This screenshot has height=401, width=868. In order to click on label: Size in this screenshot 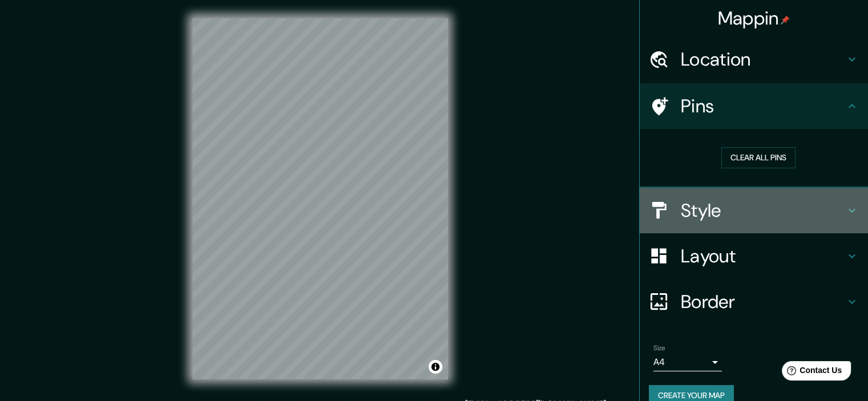, I will do `click(659, 347)`.